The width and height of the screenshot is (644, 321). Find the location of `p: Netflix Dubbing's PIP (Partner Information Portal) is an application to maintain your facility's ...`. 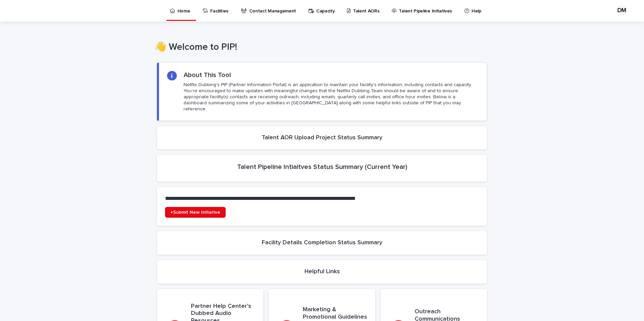

p: Netflix Dubbing's PIP (Partner Information Portal) is an application to maintain your facility's ... is located at coordinates (331, 97).